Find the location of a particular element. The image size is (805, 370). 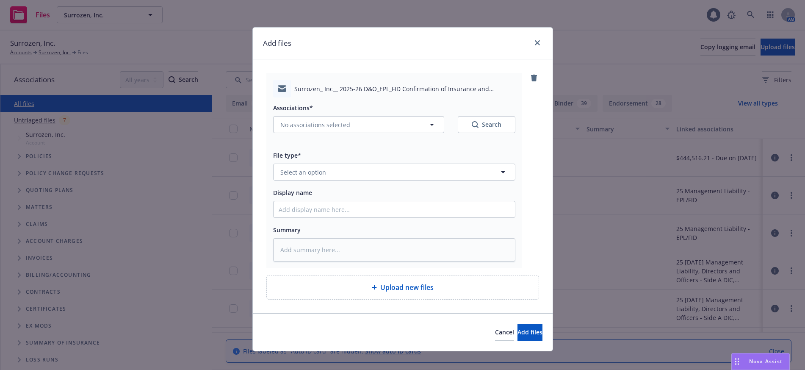

a: remove is located at coordinates (534, 78).